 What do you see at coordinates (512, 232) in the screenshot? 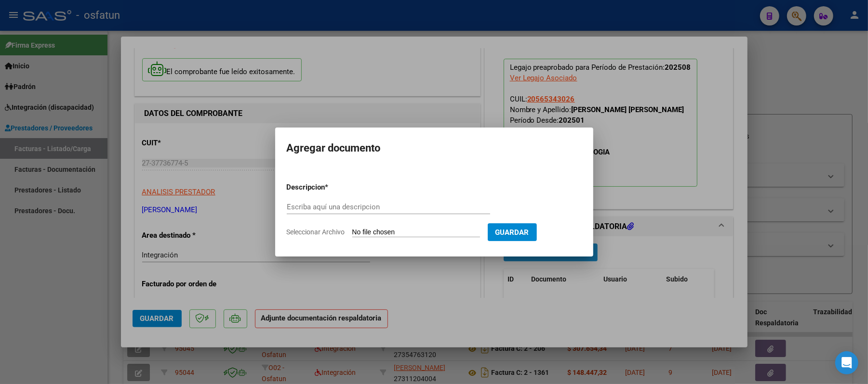
I see `button: Guardar` at bounding box center [512, 232].